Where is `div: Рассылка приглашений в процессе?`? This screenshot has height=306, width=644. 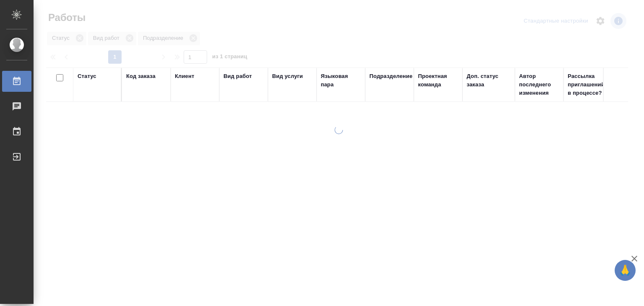
div: Рассылка приглашений в процессе? is located at coordinates (588, 84).